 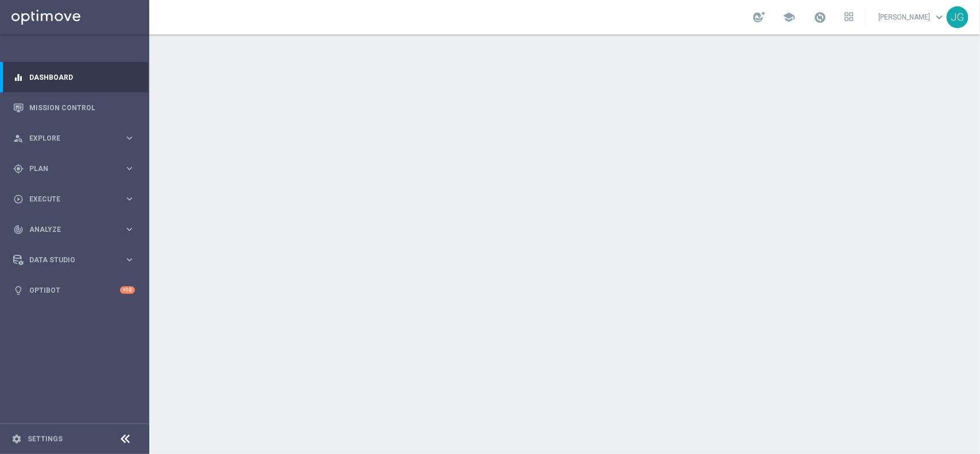 What do you see at coordinates (82, 108) in the screenshot?
I see `a: Mission Control` at bounding box center [82, 108].